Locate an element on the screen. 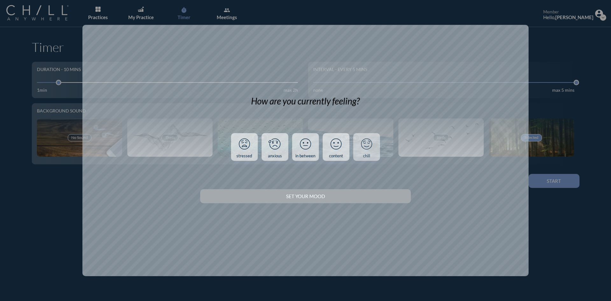 The height and width of the screenshot is (301, 611). div: chill is located at coordinates (367, 156).